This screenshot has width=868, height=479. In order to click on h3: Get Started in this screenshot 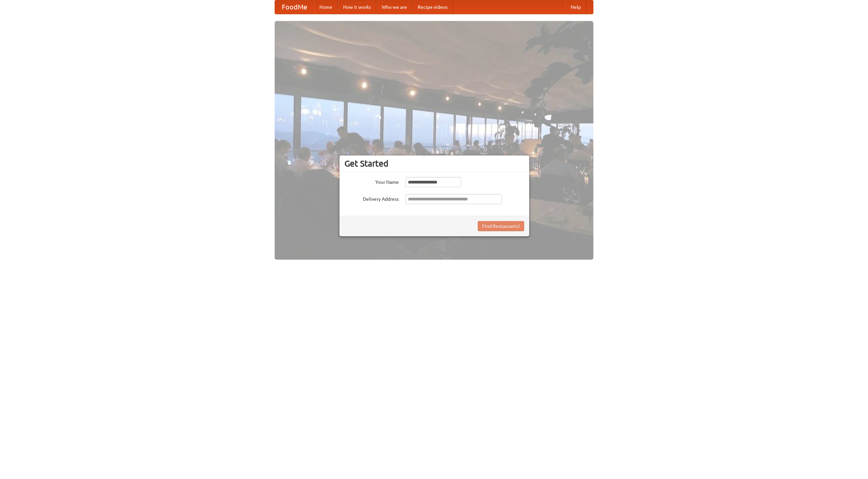, I will do `click(434, 163)`.